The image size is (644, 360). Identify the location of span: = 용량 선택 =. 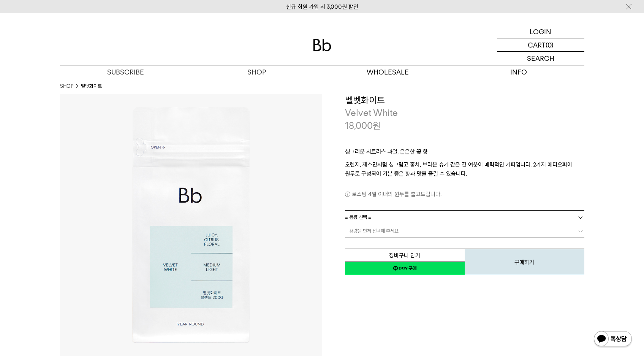
(358, 217).